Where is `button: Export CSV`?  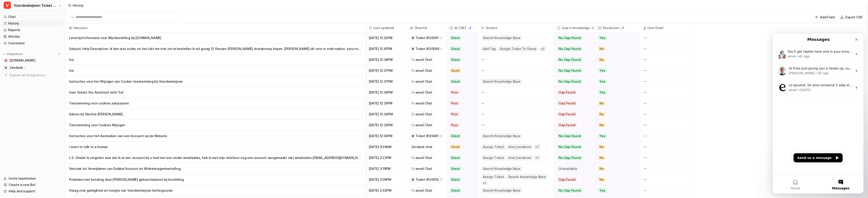
button: Export CSV is located at coordinates (851, 17).